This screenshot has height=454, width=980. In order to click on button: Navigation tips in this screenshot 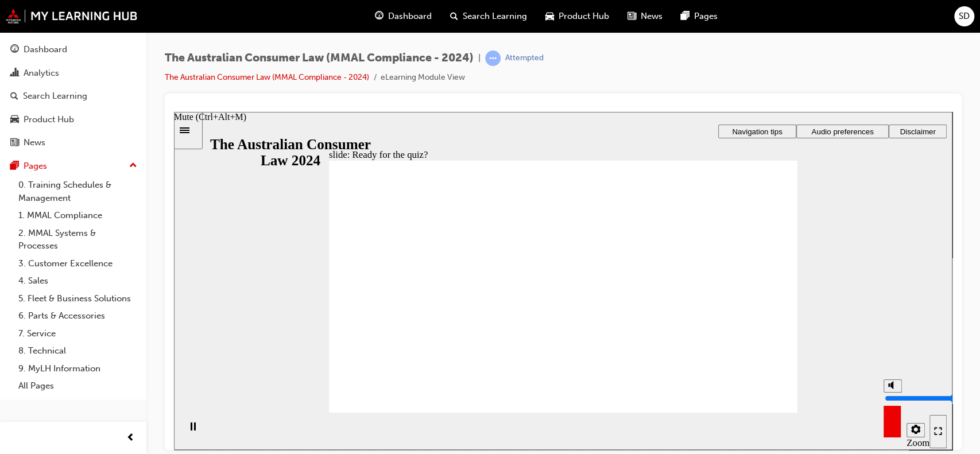, I will do `click(583, 19)`.